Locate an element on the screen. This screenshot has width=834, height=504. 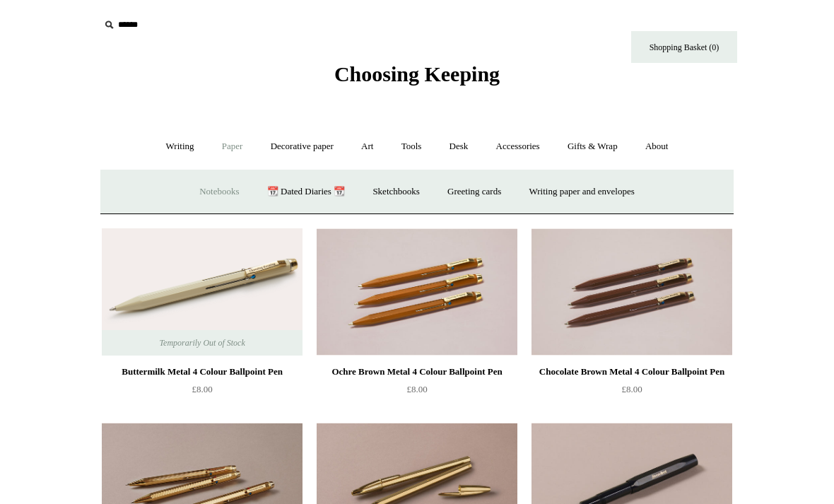
a: Paper is located at coordinates (233, 146).